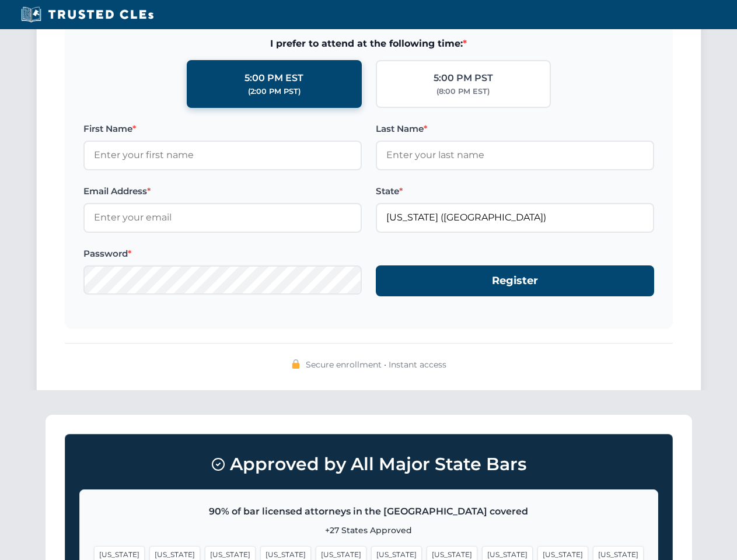 This screenshot has width=737, height=560. I want to click on input: Enter your email, so click(222, 218).